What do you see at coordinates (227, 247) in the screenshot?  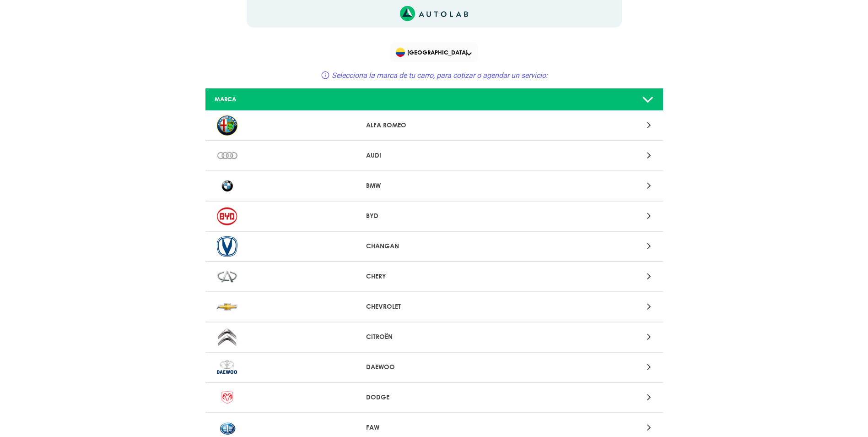 I see `img: CHANGAN` at bounding box center [227, 247].